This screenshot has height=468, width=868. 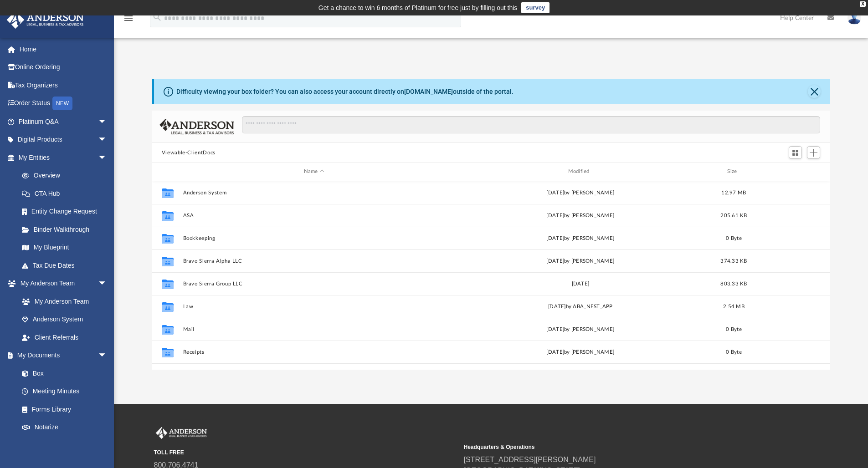 What do you see at coordinates (305, 452) in the screenshot?
I see `small: TOLL FREE` at bounding box center [305, 452].